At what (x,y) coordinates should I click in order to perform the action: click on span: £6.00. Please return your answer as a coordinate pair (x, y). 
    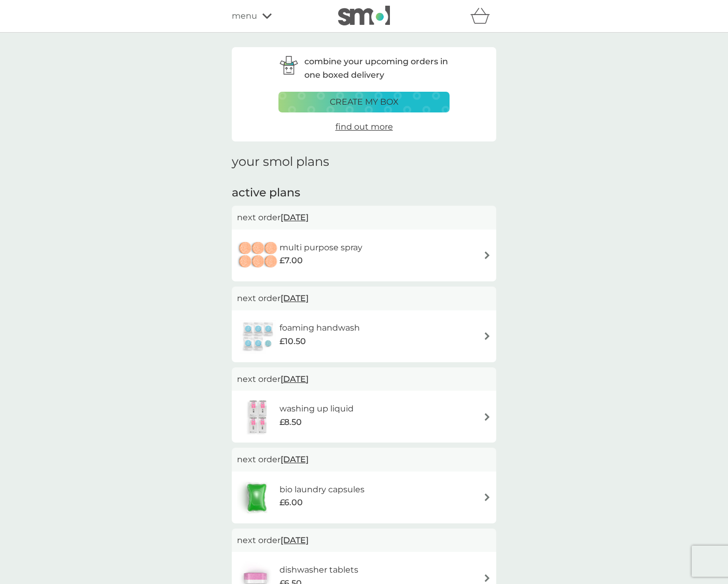
    Looking at the image, I should click on (291, 503).